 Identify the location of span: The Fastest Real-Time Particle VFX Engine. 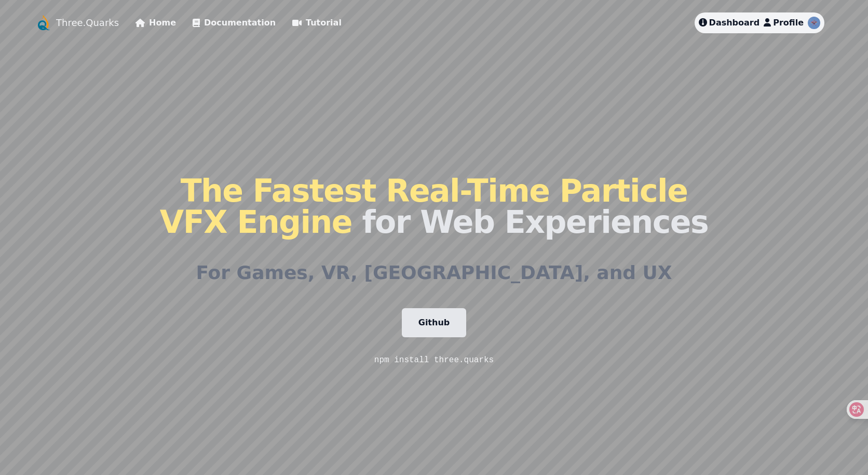
(424, 206).